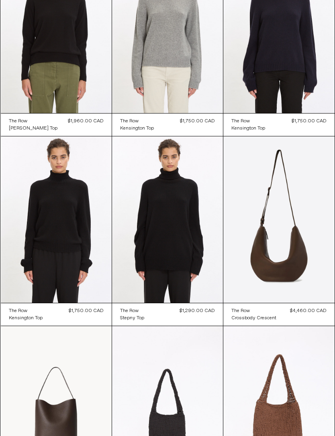 The width and height of the screenshot is (335, 436). I want to click on div: $4,460.00 CAD, so click(308, 311).